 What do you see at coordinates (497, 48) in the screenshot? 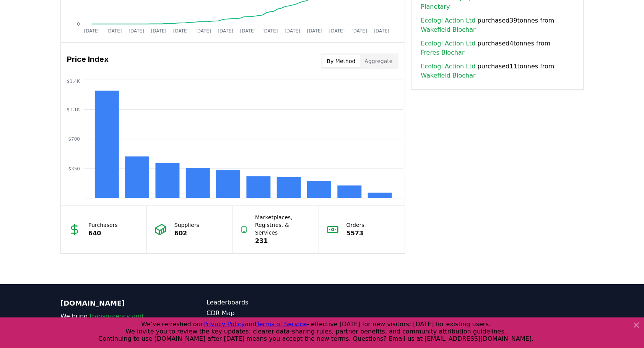
I see `span: purchased 4 tonnes from` at bounding box center [497, 48].